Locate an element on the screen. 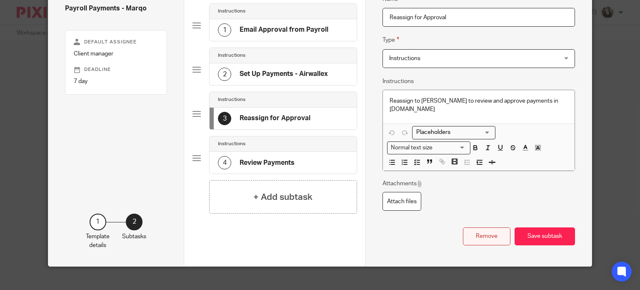 Image resolution: width=640 pixels, height=290 pixels. button: Save subtask is located at coordinates (545, 236).